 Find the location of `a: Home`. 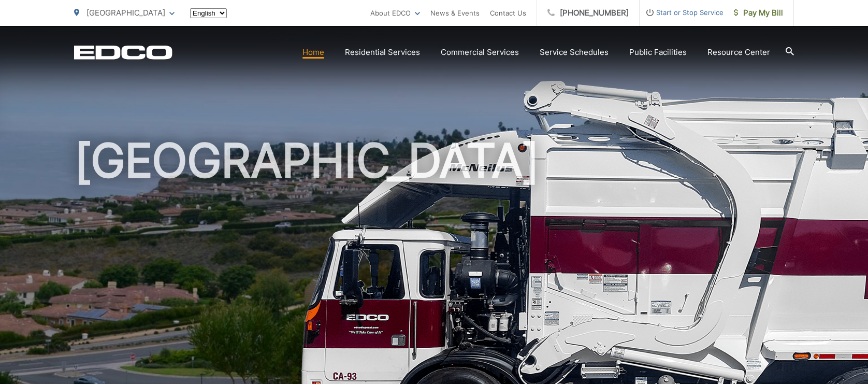

a: Home is located at coordinates (313, 53).